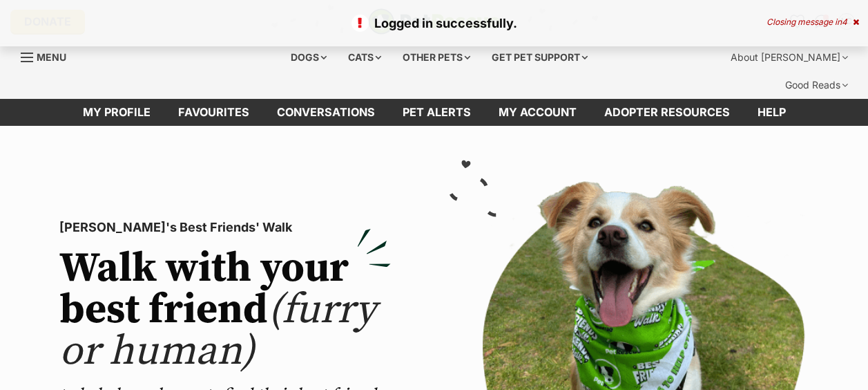  What do you see at coordinates (437, 58) in the screenshot?
I see `div: Other pets` at bounding box center [437, 58].